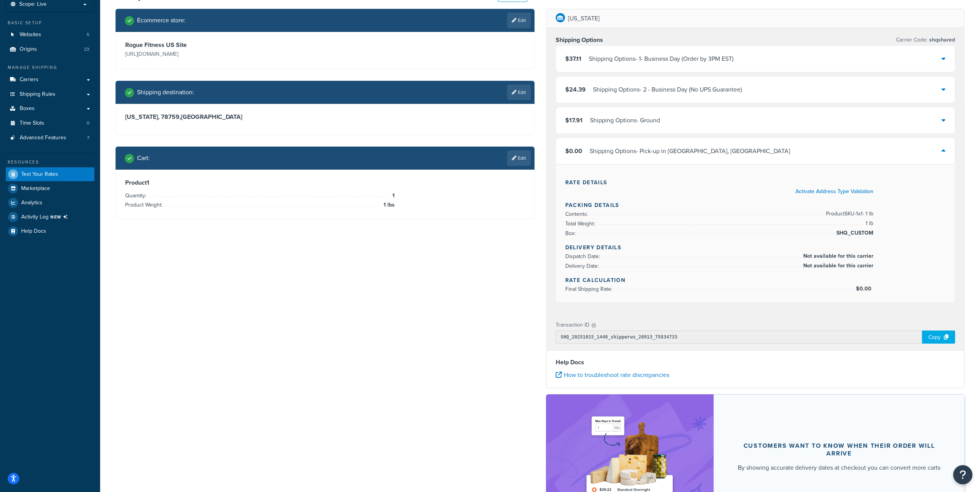 The image size is (980, 492). What do you see at coordinates (50, 123) in the screenshot?
I see `a: Time Slots0` at bounding box center [50, 123].